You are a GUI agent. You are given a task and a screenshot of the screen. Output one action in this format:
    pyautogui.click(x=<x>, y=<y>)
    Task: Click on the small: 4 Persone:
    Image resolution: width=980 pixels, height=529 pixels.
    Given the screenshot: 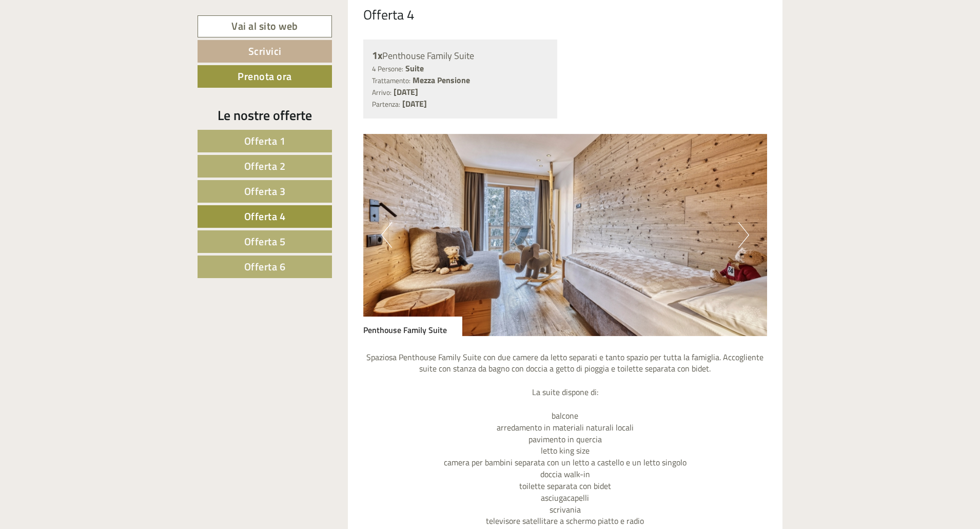 What is the action you would take?
    pyautogui.click(x=388, y=69)
    